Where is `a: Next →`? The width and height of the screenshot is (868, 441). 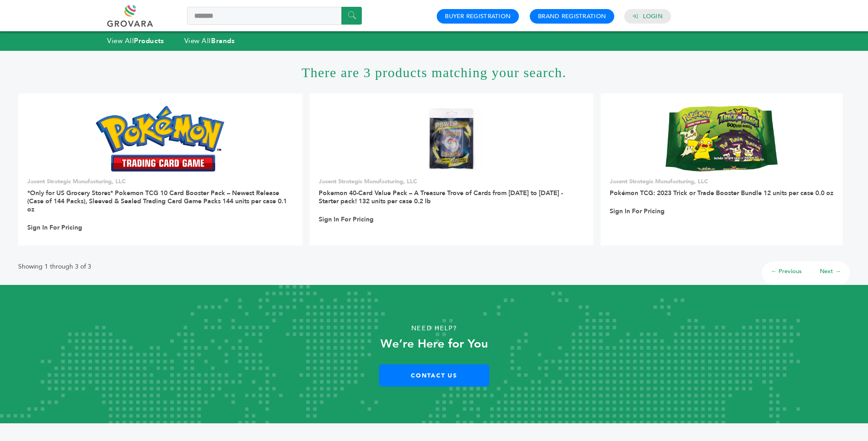
a: Next → is located at coordinates (830, 272).